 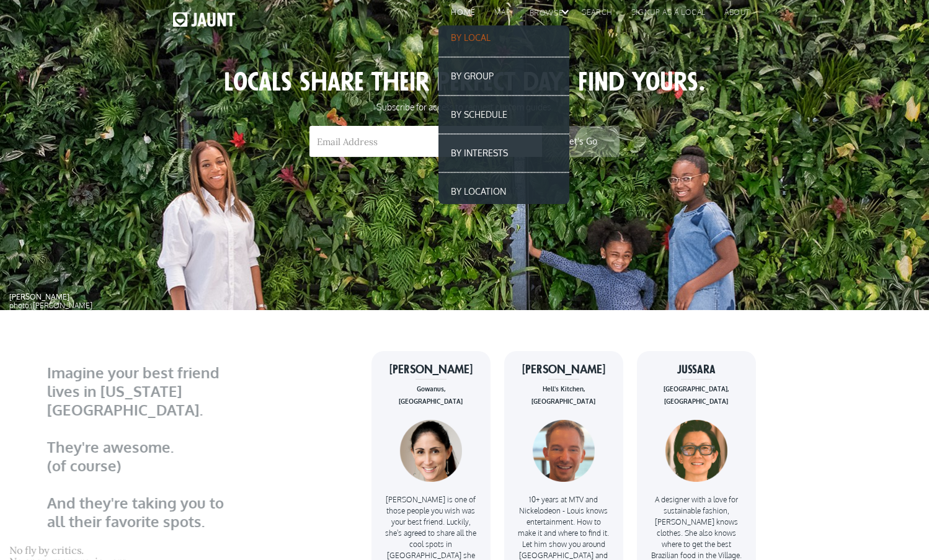 What do you see at coordinates (465, 144) in the screenshot?
I see `form: Email Form` at bounding box center [465, 144].